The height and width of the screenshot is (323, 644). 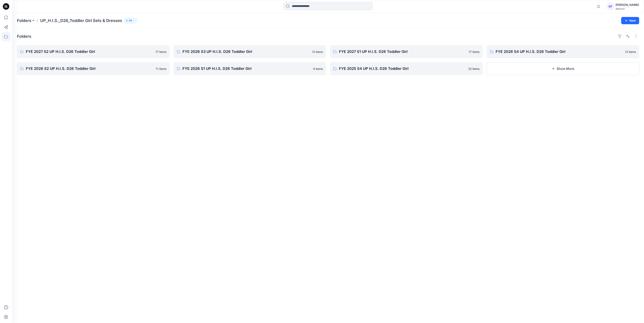 I want to click on div: GF, so click(x=610, y=6).